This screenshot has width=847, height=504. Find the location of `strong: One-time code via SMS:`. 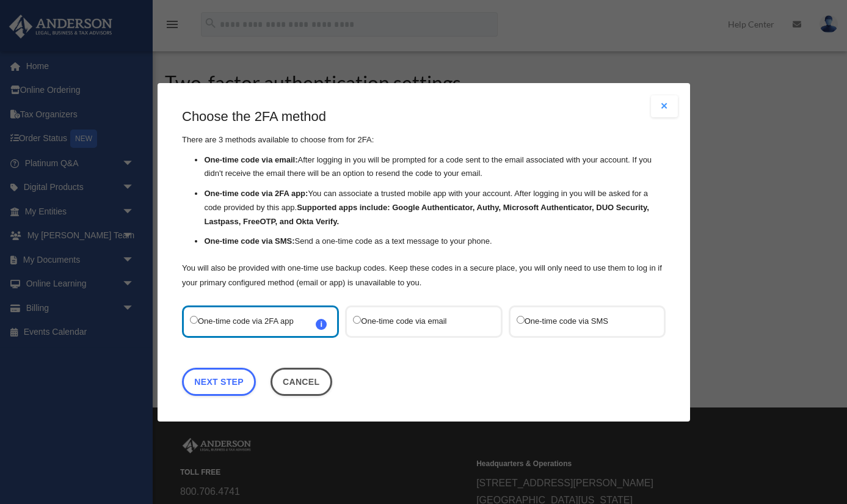

strong: One-time code via SMS: is located at coordinates (249, 241).